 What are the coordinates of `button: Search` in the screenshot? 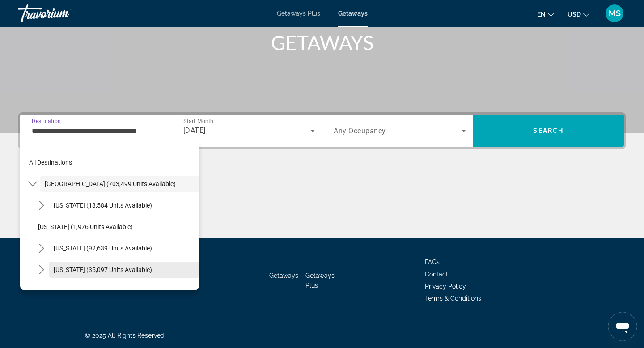 It's located at (549, 131).